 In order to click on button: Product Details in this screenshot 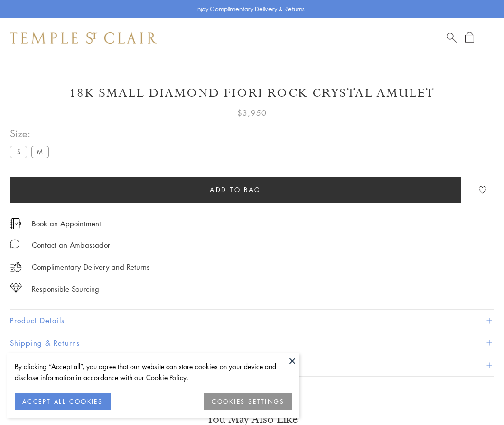, I will do `click(252, 321)`.